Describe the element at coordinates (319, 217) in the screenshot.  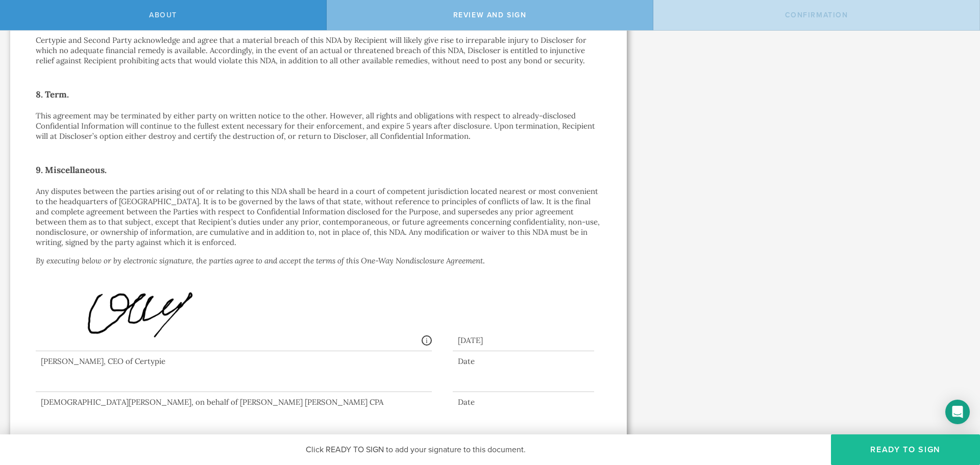
I see `p: Any disputes between the parties arising out of or relating to this NDA shall be heard in a court...` at that location.